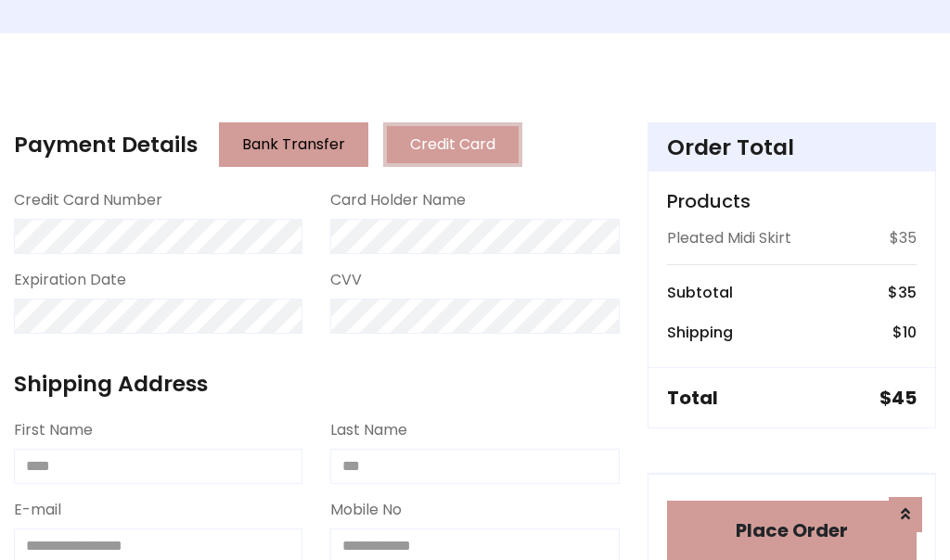 The image size is (950, 560). What do you see at coordinates (38, 510) in the screenshot?
I see `label: E-mail` at bounding box center [38, 510].